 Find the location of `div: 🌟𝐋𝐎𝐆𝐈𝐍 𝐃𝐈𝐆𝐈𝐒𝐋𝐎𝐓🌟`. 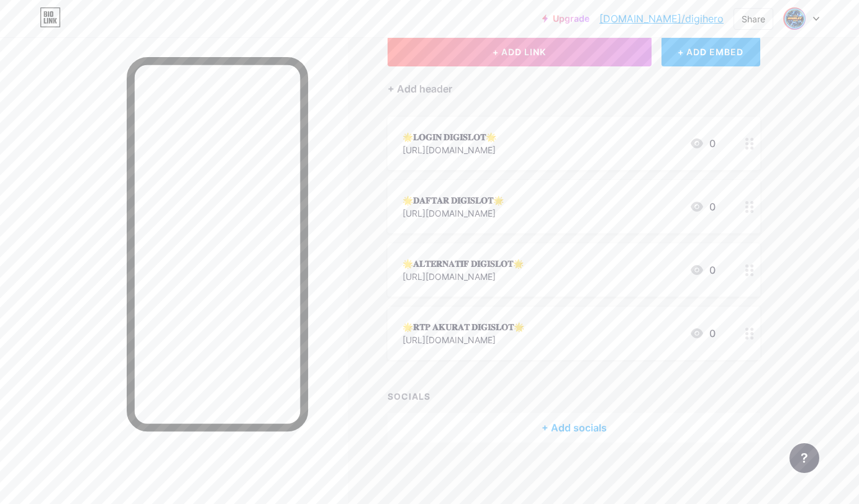

div: 🌟𝐋𝐎𝐆𝐈𝐍 𝐃𝐈𝐆𝐈𝐒𝐋𝐎𝐓🌟 is located at coordinates (449, 137).